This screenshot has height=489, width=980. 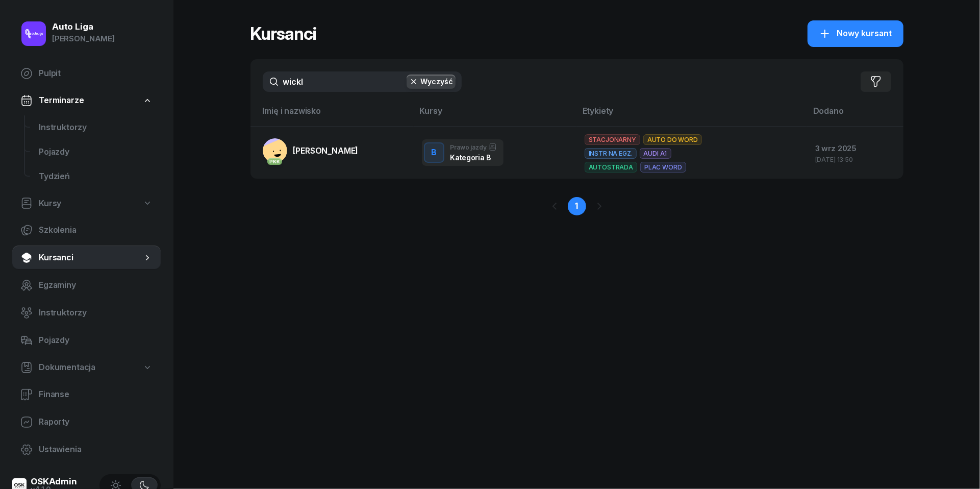 I want to click on span: Egzaminy, so click(x=95, y=285).